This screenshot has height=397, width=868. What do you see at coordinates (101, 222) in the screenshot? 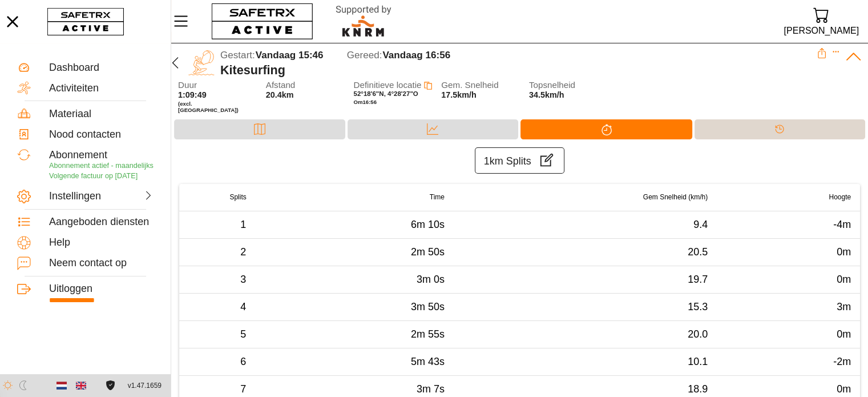
I see `div: Aangeboden diensten` at bounding box center [101, 222].